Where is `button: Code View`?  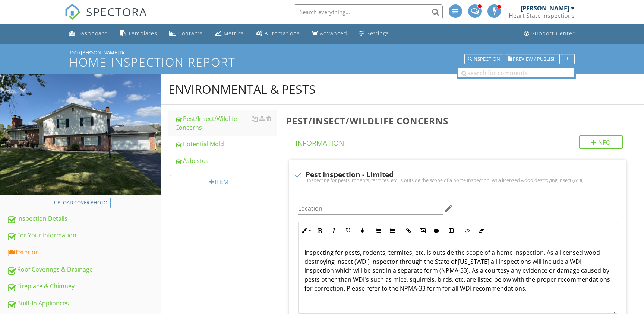 button: Code View is located at coordinates (467, 231).